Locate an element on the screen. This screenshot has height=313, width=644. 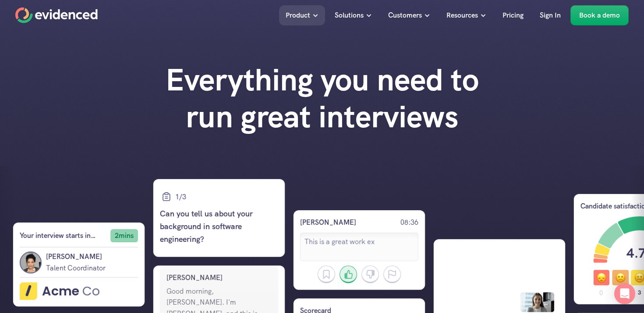
h1: Everything you need to run great interviews is located at coordinates (322, 98).